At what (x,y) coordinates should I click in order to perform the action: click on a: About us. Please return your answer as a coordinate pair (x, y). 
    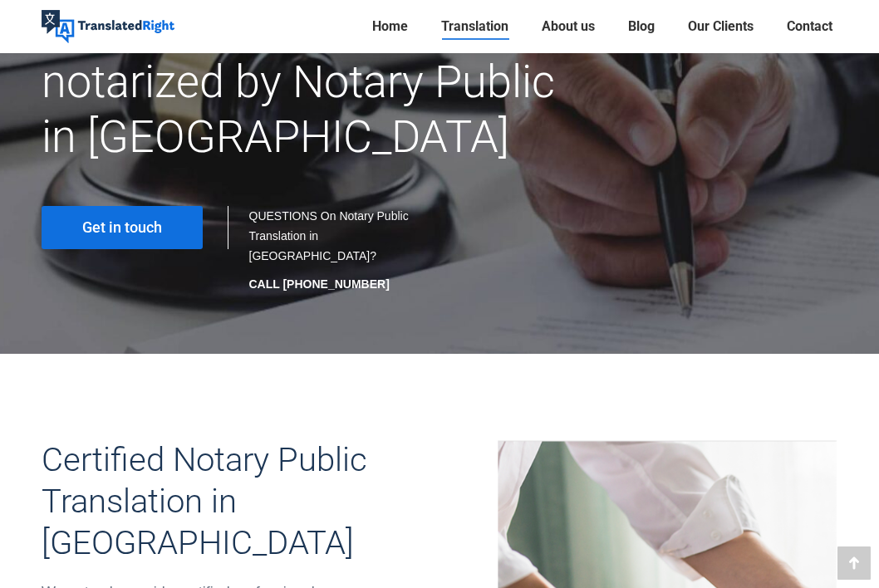
    Looking at the image, I should click on (568, 27).